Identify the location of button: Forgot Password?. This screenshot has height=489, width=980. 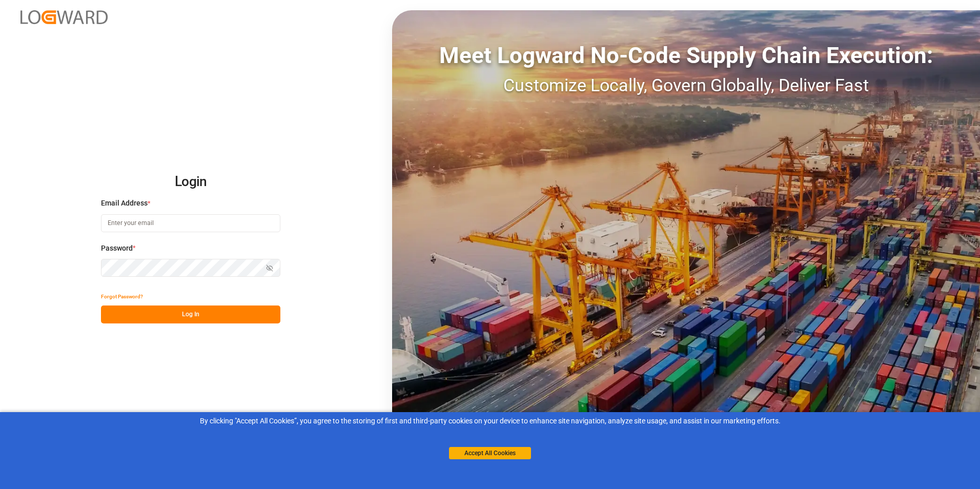
(122, 296).